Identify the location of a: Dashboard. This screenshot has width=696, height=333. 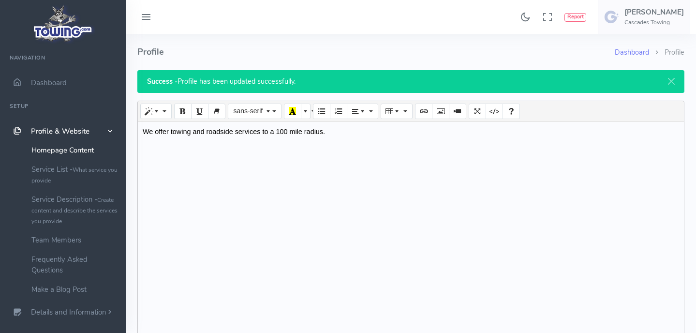
(632, 52).